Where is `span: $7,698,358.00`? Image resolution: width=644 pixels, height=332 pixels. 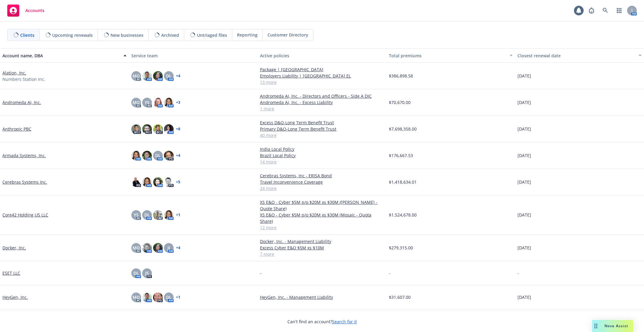
span: $7,698,358.00 is located at coordinates (402, 129).